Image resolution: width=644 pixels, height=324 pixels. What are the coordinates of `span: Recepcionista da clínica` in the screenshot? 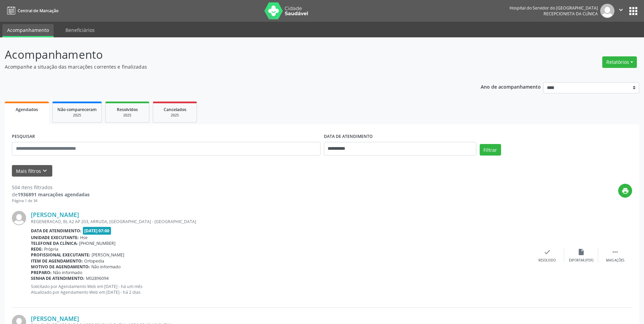 It's located at (571, 13).